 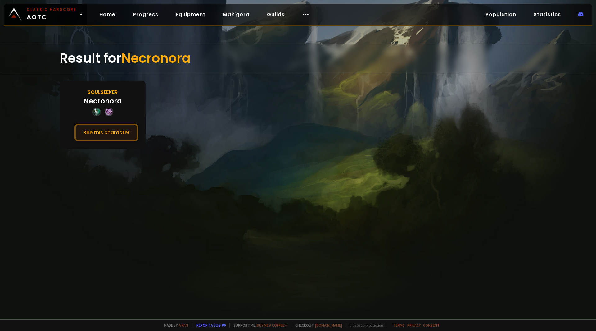 What do you see at coordinates (184, 325) in the screenshot?
I see `a: a fan` at bounding box center [184, 325].